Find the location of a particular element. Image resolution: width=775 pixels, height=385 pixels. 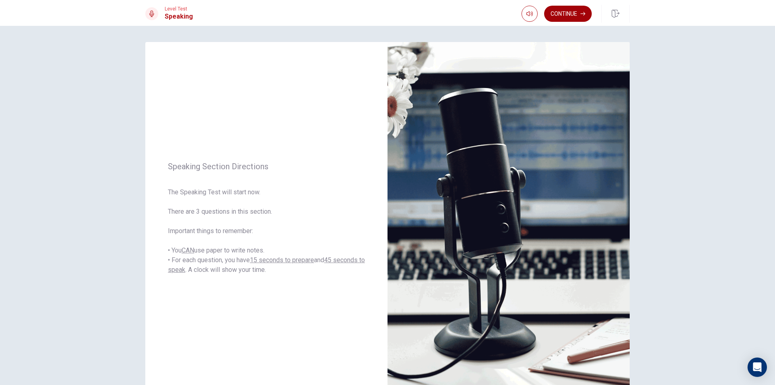

u: CAN is located at coordinates (188, 250).